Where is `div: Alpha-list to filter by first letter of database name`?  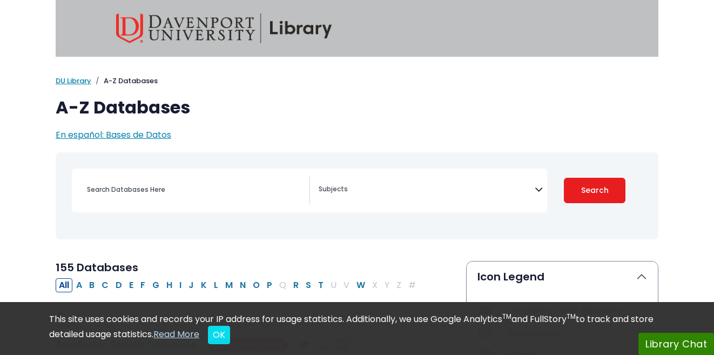
div: Alpha-list to filter by first letter of database name is located at coordinates (238, 284).